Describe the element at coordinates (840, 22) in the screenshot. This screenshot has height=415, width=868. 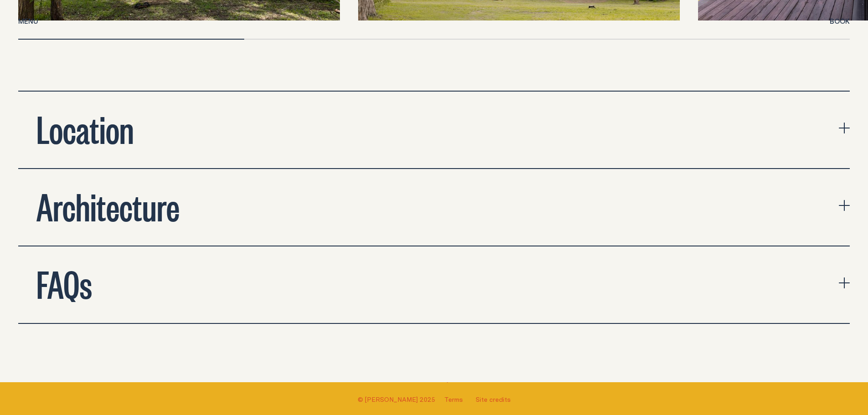
I see `button: show booking tray` at that location.